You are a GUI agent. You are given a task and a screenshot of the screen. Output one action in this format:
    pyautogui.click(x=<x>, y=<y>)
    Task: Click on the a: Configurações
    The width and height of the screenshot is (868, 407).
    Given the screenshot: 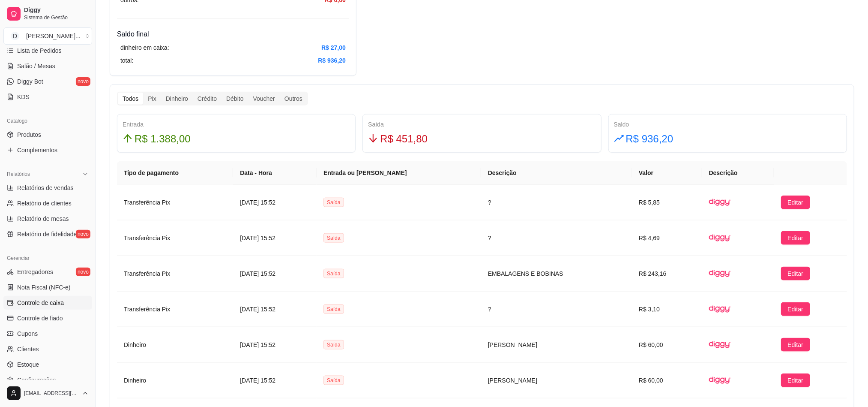 What is the action you would take?
    pyautogui.click(x=48, y=379)
    